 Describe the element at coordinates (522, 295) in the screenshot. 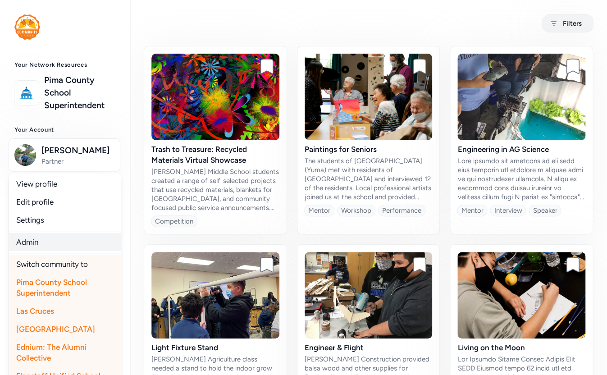

I see `img: cOGYIGMTJm0C4DozSPX7` at that location.